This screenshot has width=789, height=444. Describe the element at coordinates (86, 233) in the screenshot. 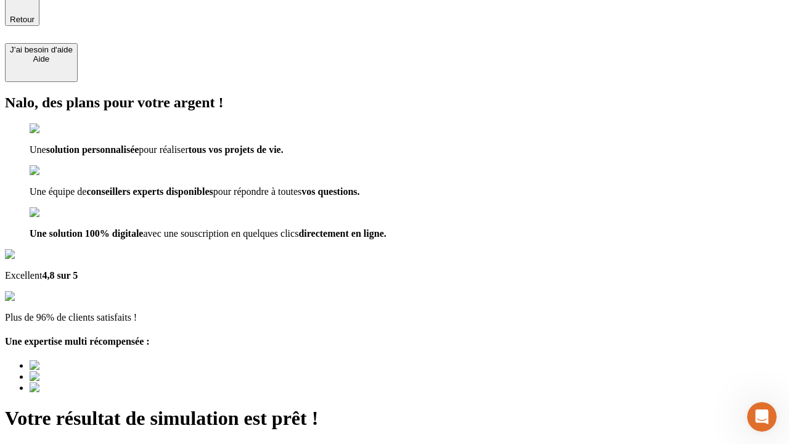

I see `span: Une solution 100% digitale` at that location.